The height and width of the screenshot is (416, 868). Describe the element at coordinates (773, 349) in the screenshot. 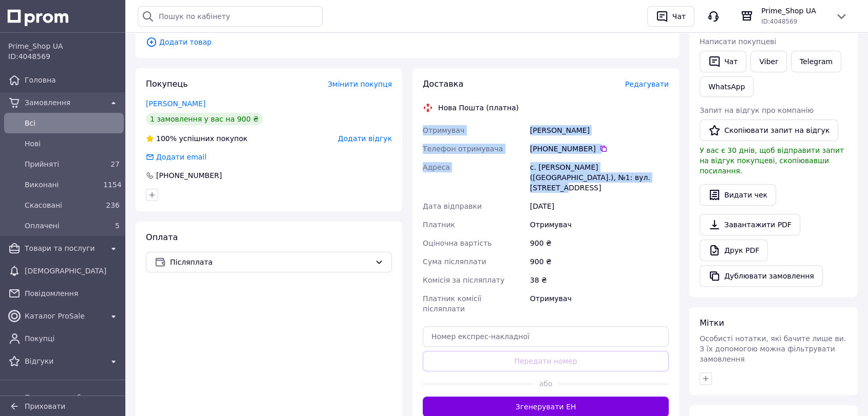

I see `span: Особисті нотатки, які бачите лише ви. З їх допомогою можна фільтрувати замовлення` at that location.